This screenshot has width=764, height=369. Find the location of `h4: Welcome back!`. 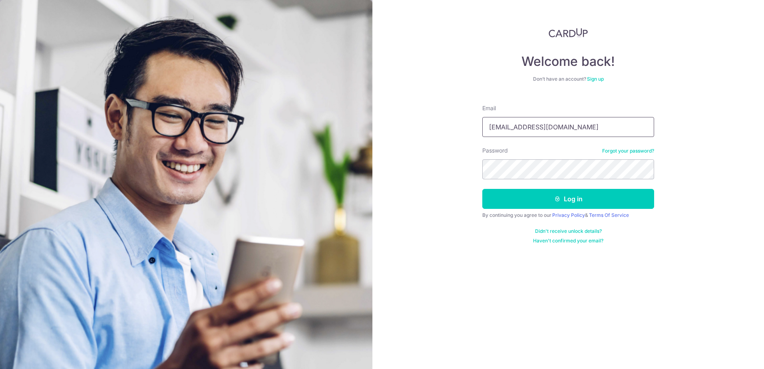

h4: Welcome back! is located at coordinates (568, 62).